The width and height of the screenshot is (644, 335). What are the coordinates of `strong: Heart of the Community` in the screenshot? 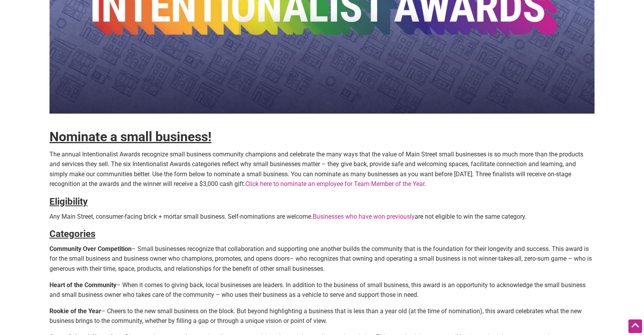 It's located at (83, 284).